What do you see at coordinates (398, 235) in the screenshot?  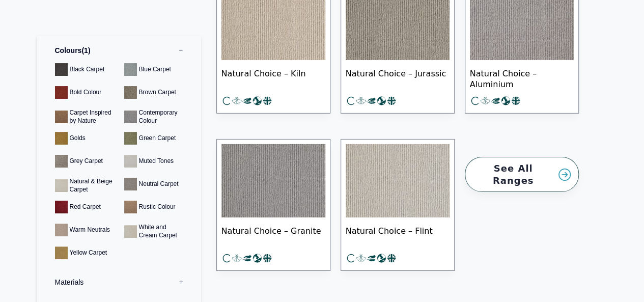 I see `span: Natural Choice – Flint` at bounding box center [398, 235].